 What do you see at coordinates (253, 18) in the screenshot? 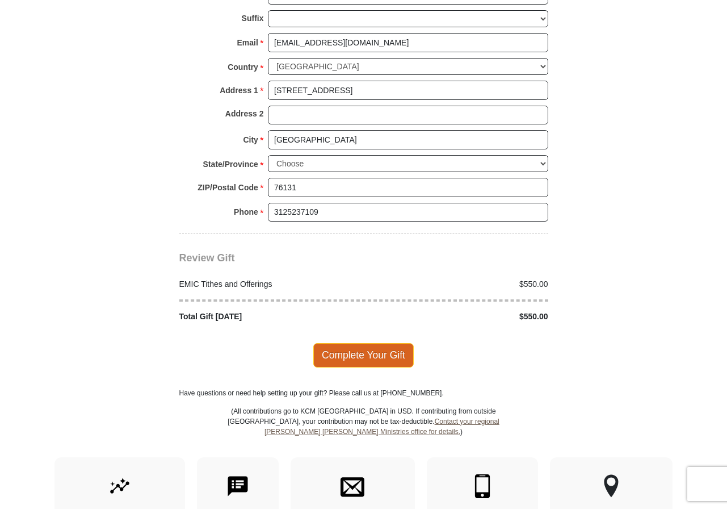
I see `strong: Suffix` at bounding box center [253, 18].